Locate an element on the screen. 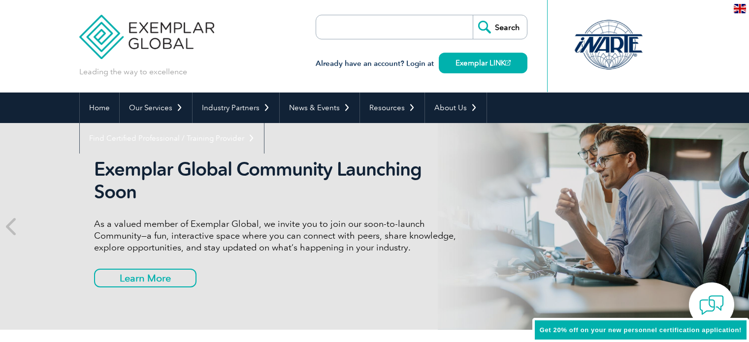  a: Home is located at coordinates (99, 108).